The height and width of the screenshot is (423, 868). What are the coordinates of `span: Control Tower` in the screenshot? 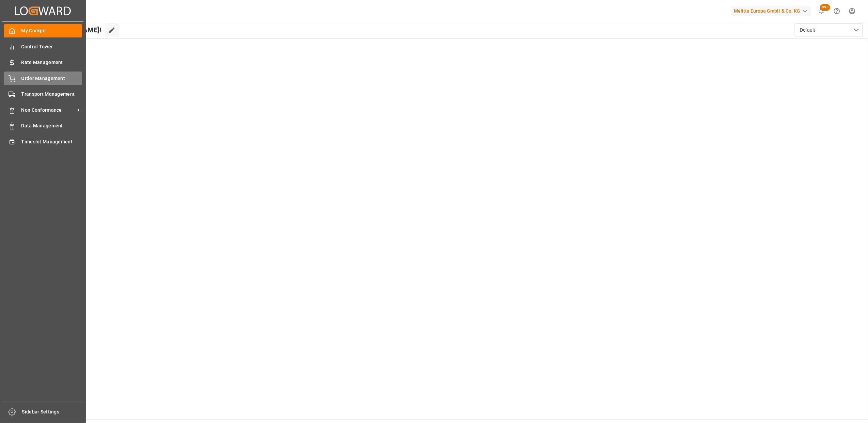 It's located at (52, 47).